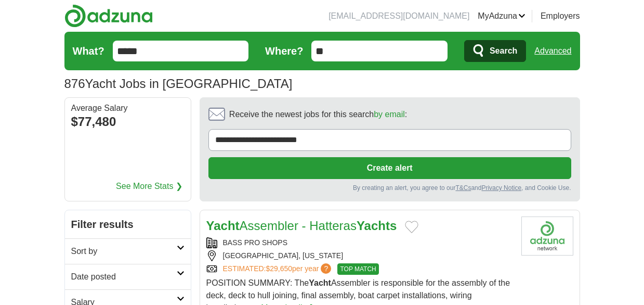 Image resolution: width=644 pixels, height=305 pixels. What do you see at coordinates (124, 251) in the screenshot?
I see `h2: Sort by` at bounding box center [124, 251].